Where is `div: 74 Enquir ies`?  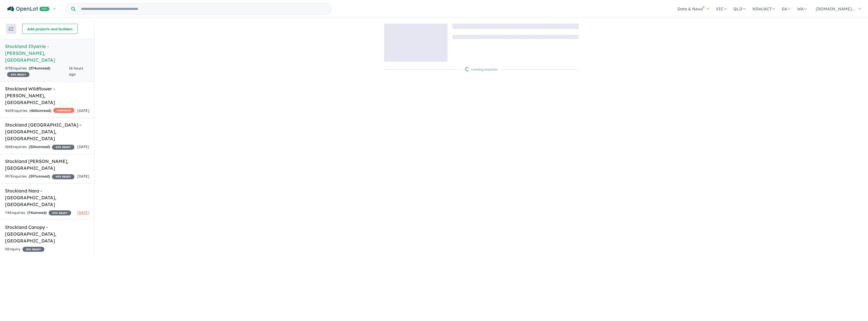
div: 74 Enquir ies is located at coordinates (38, 213).